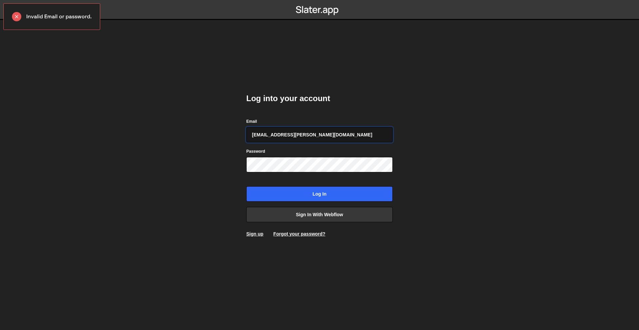 The width and height of the screenshot is (639, 330). Describe the element at coordinates (319, 194) in the screenshot. I see `input: Log in` at that location.